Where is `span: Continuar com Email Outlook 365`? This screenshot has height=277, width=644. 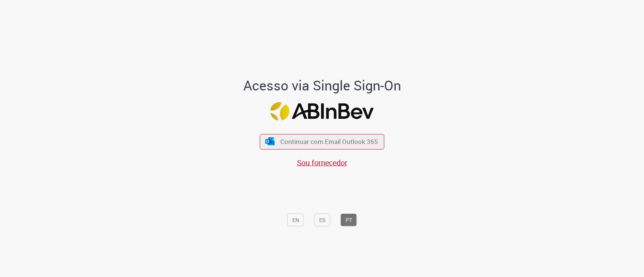
span: Continuar com Email Outlook 365 is located at coordinates (329, 141).